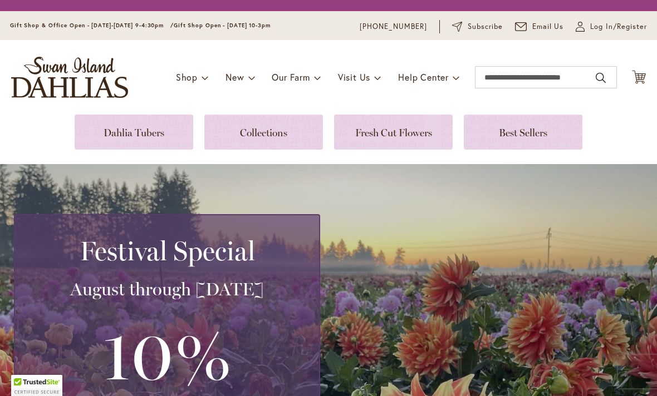  I want to click on a: store logo, so click(70, 77).